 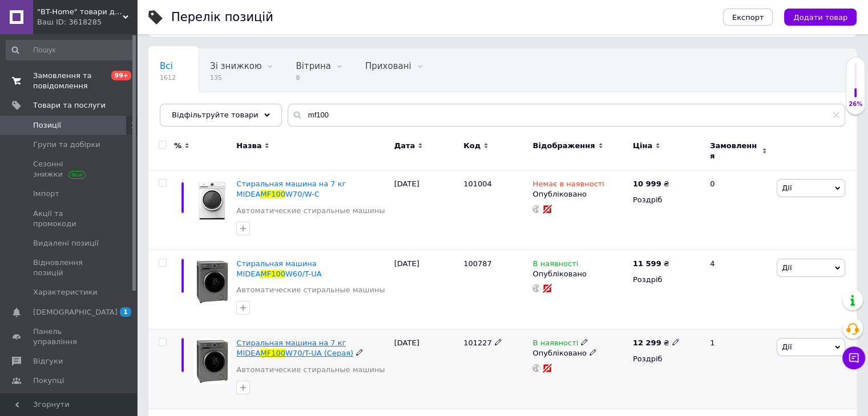 I want to click on span: Додати товар, so click(x=820, y=17).